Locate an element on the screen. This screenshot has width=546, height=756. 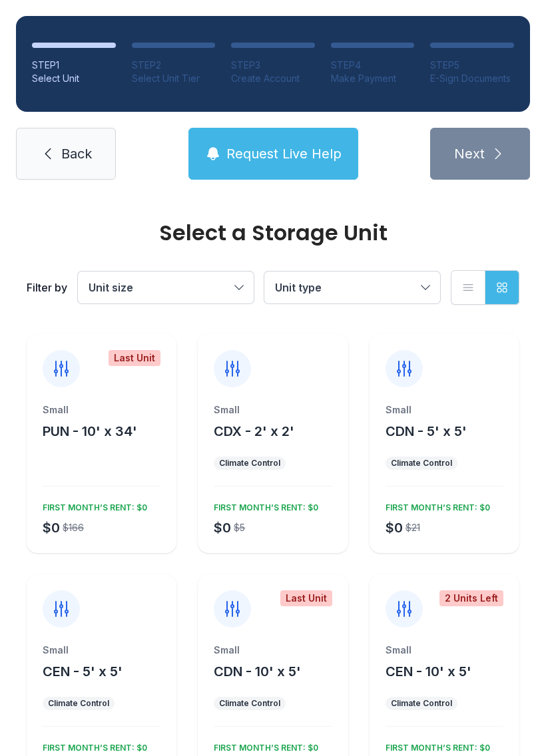
span: Next is located at coordinates (469, 154).